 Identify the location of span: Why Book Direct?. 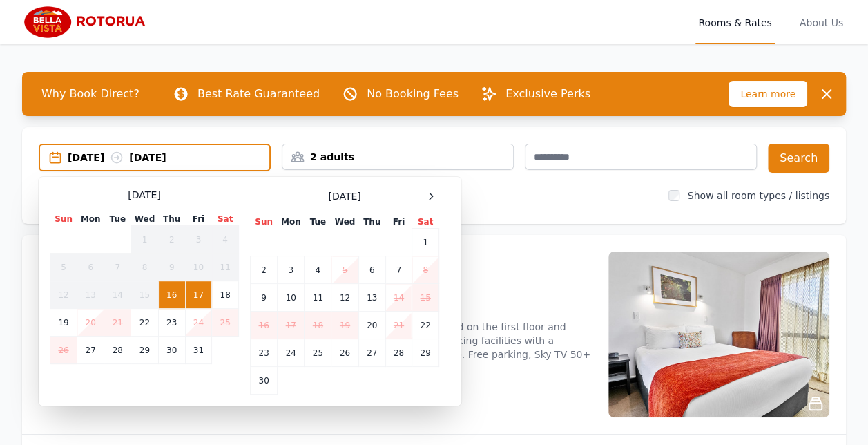
(91, 94).